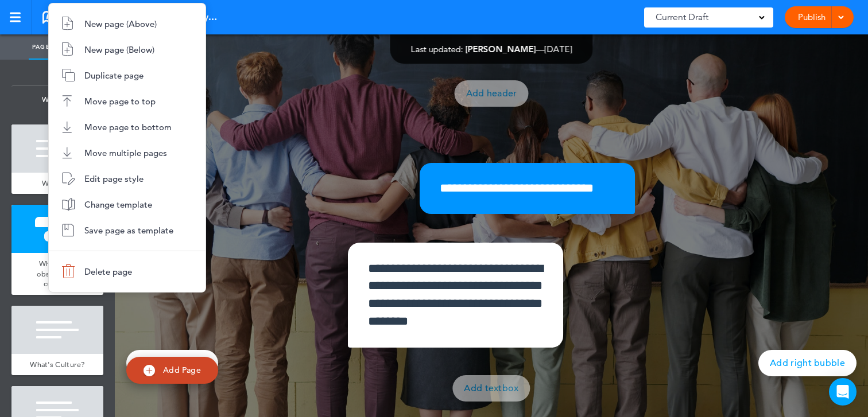 The width and height of the screenshot is (868, 417). I want to click on span: Duplicate page, so click(114, 75).